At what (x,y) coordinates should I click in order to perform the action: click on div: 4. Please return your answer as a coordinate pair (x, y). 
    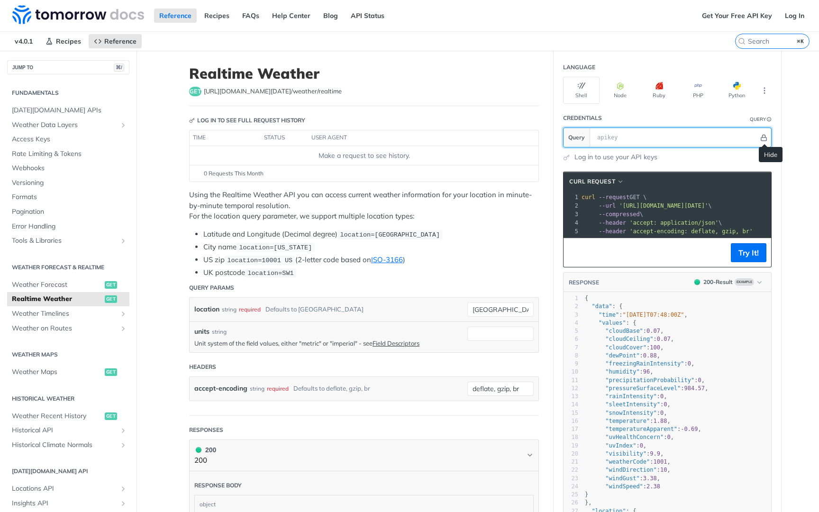
    Looking at the image, I should click on (571, 223).